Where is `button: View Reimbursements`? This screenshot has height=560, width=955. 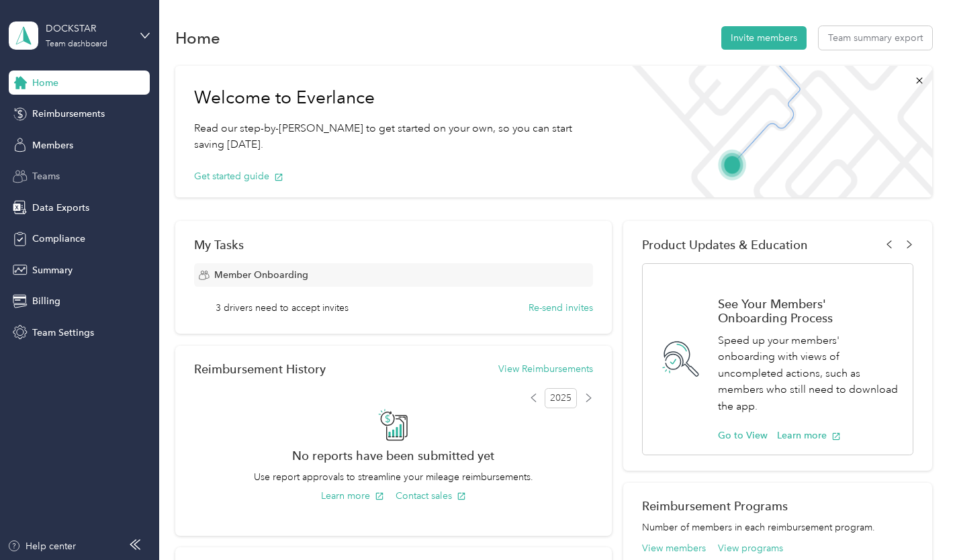
button: View Reimbursements is located at coordinates (545, 369).